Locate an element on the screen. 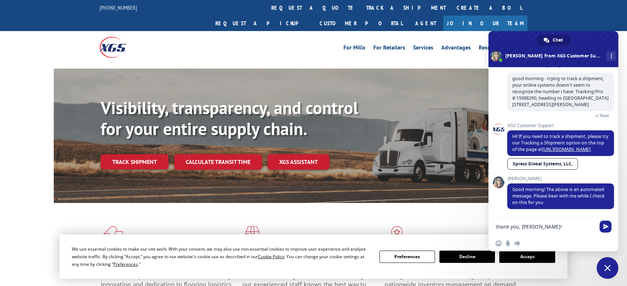 Image resolution: width=627 pixels, height=286 pixels. div: More channels is located at coordinates (611, 56).